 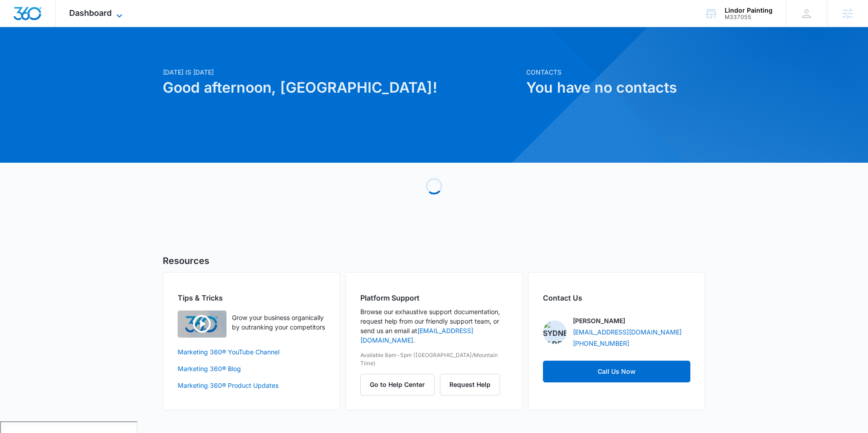 What do you see at coordinates (251, 352) in the screenshot?
I see `a: Marketing 360® YouTube Channel` at bounding box center [251, 352].